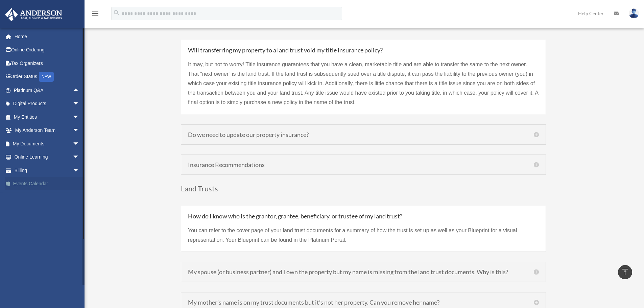 This screenshot has width=644, height=308. Describe the element at coordinates (626, 272) in the screenshot. I see `a: vertical_align_top` at that location.